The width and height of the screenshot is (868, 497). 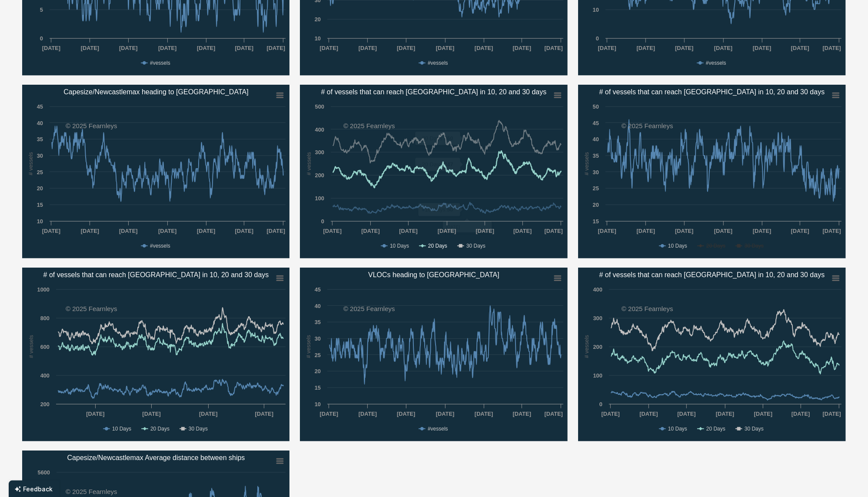 I want to click on text: 50, so click(x=596, y=106).